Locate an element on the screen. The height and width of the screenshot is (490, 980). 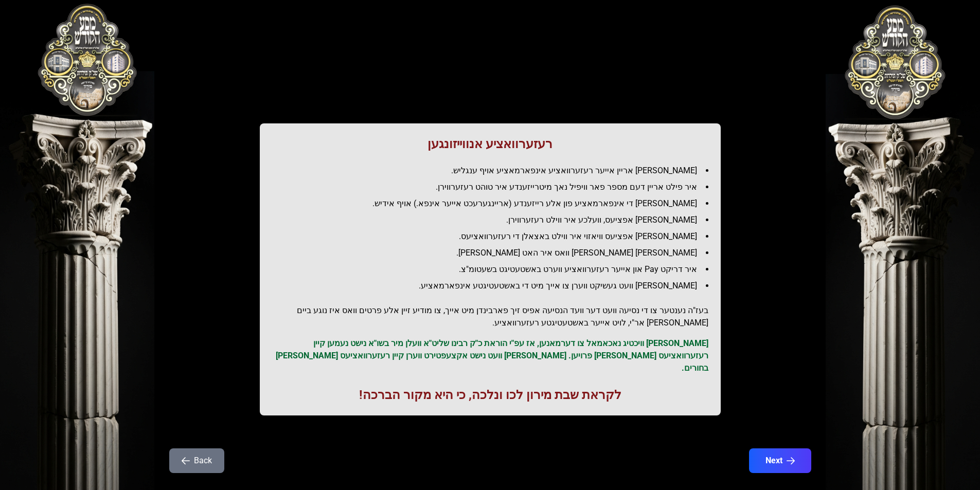
h2: בעז"ה נענטער צו די נסיעה וועט דער וועד הנסיעה אפיס זיך פארבינדן מיט אייך, צו מודיע זיין אלע פרטים... is located at coordinates (490, 316).